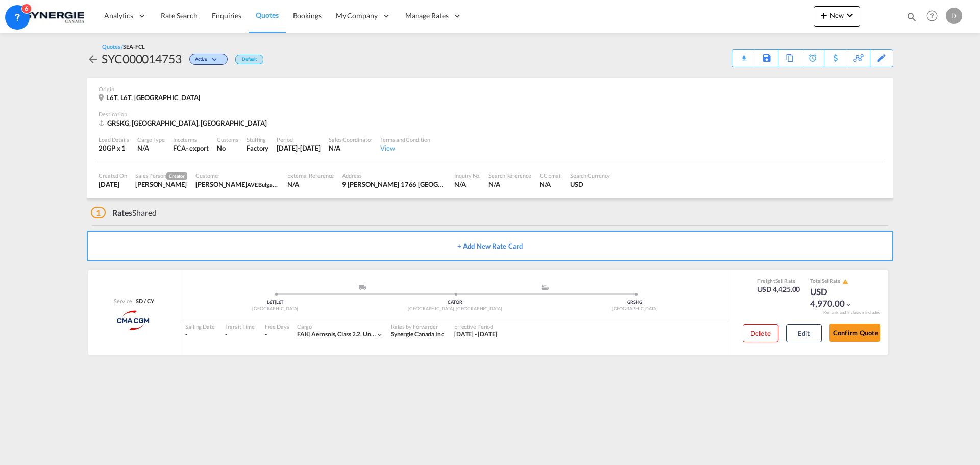 This screenshot has width=980, height=465. Describe the element at coordinates (124, 213) in the screenshot. I see `div: Shared` at that location.